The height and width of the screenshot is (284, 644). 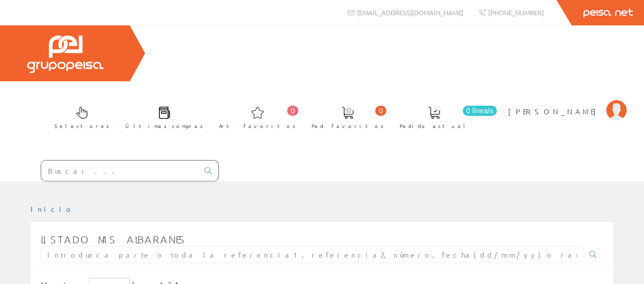 What do you see at coordinates (82, 126) in the screenshot?
I see `span: Selectores` at bounding box center [82, 126].